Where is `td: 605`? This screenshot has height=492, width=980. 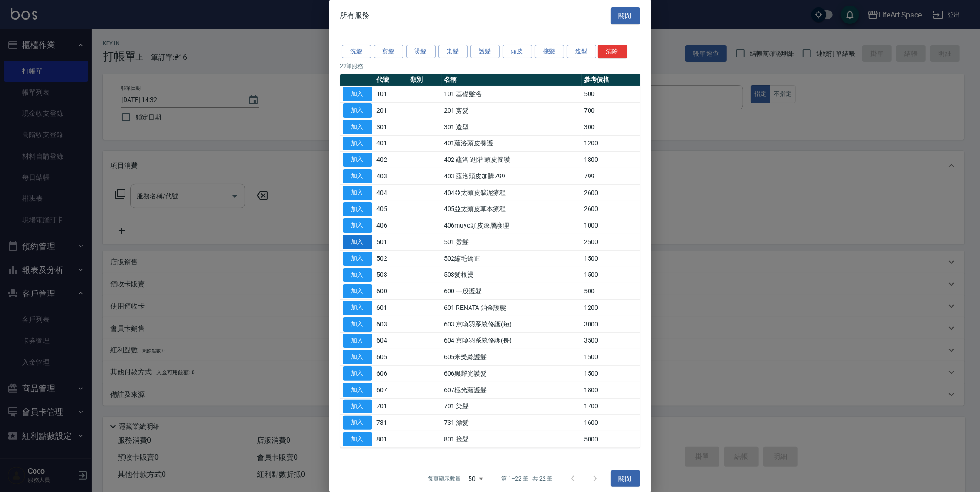 td: 605 is located at coordinates (391, 357).